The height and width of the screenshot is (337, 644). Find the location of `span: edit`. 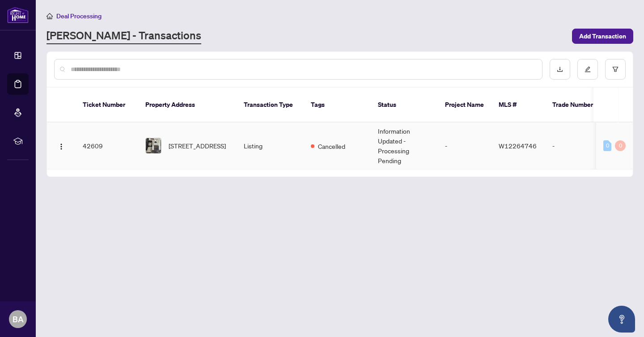

span: edit is located at coordinates (588, 69).